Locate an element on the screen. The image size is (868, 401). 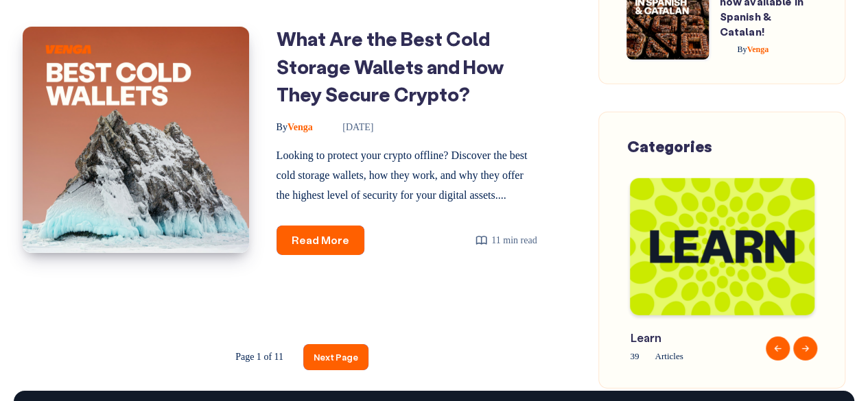
img: Image of: What Are the Best Cold Storage Wallets and How They Secure Crypto? is located at coordinates (136, 140).